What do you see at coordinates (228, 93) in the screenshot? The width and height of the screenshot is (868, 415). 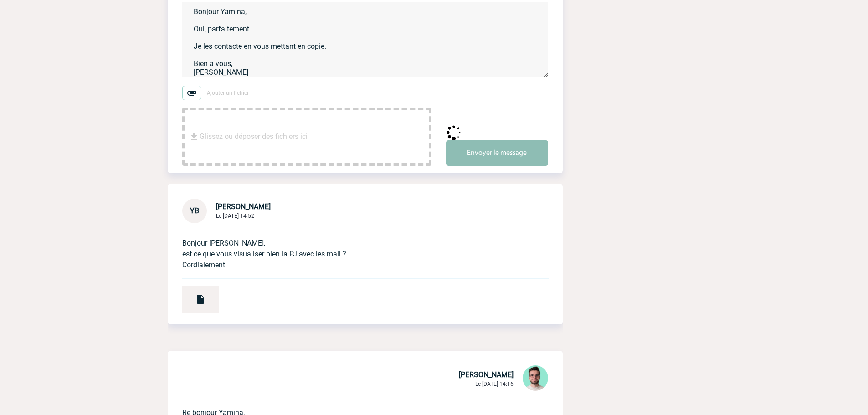 I see `span: Ajouter un fichier` at bounding box center [228, 93].